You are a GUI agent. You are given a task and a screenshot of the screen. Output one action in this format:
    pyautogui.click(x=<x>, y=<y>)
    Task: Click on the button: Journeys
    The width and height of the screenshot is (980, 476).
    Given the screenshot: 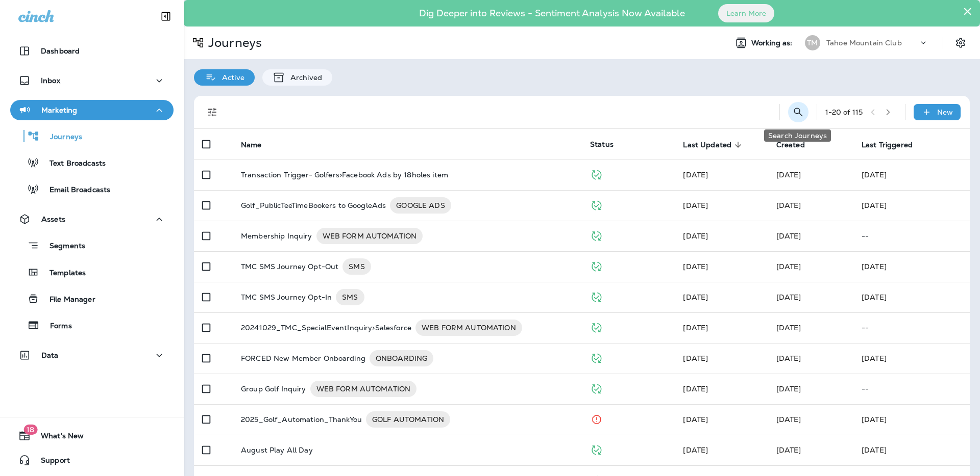 What is the action you would take?
    pyautogui.click(x=91, y=136)
    